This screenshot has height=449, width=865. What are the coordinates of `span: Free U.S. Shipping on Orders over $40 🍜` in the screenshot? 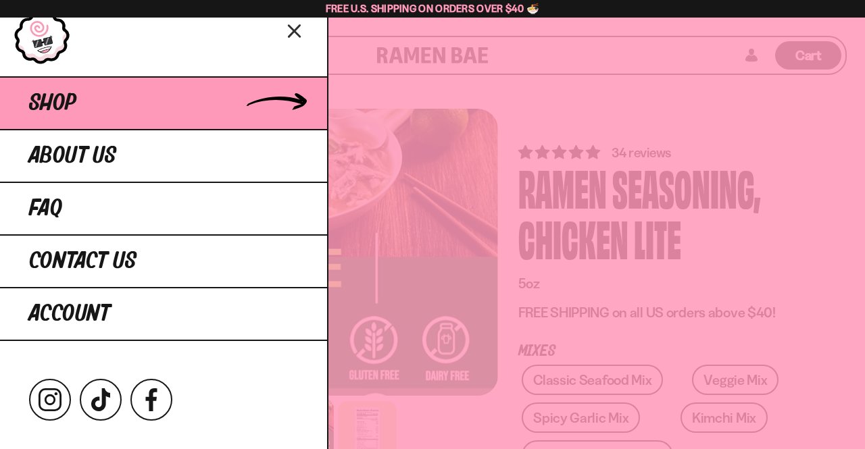 It's located at (432, 8).